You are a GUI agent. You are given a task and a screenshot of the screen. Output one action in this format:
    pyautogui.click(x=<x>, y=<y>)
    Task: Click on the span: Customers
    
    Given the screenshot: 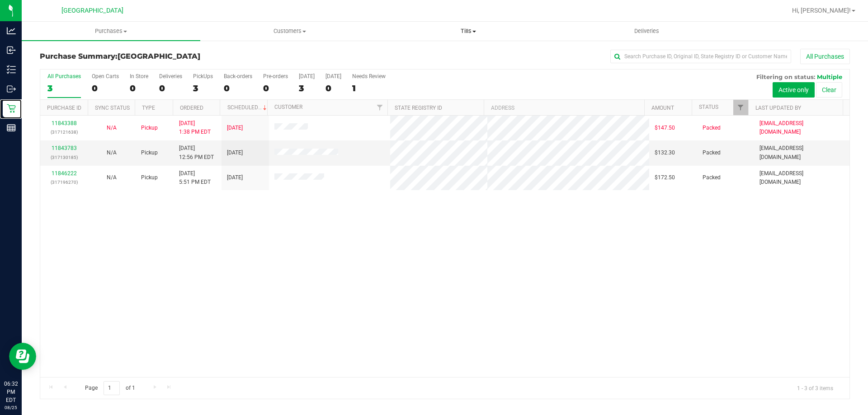 What is the action you would take?
    pyautogui.click(x=289, y=31)
    